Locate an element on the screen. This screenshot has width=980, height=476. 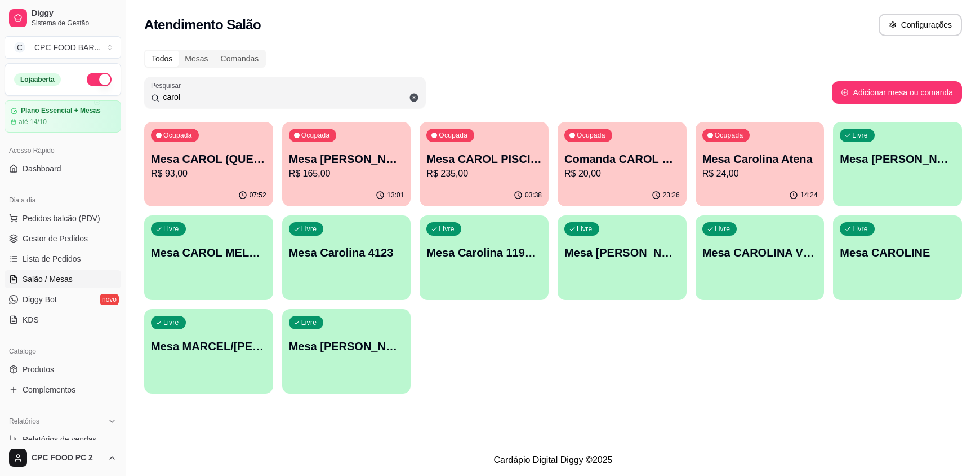
a: Relatórios de vendas is located at coordinates (63, 439).